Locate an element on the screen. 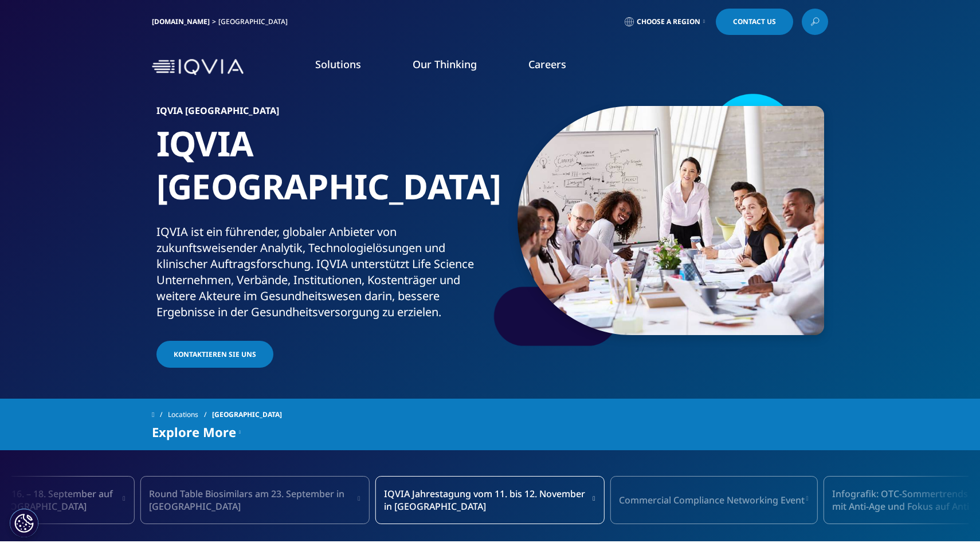 Image resolution: width=980 pixels, height=543 pixels. span: Contact Us is located at coordinates (755, 22).